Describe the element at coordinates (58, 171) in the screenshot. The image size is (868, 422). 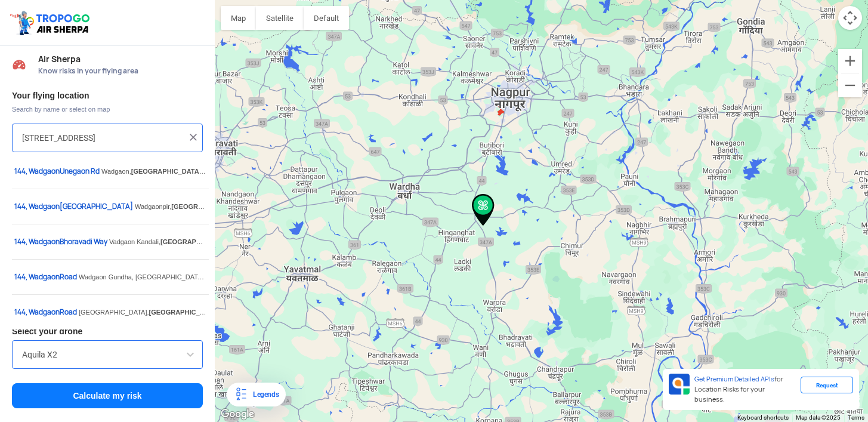
I see `span: 144, Wad Unegaon Rd` at that location.